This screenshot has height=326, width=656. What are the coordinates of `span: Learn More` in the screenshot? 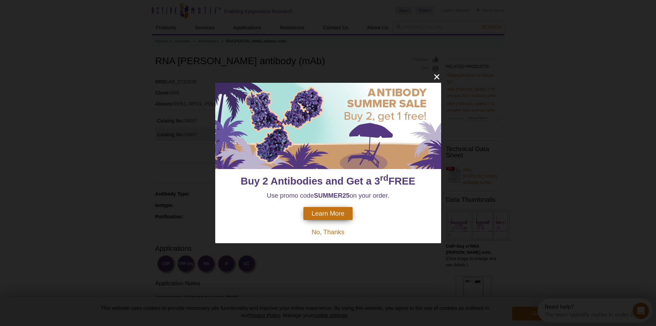 It's located at (328, 213).